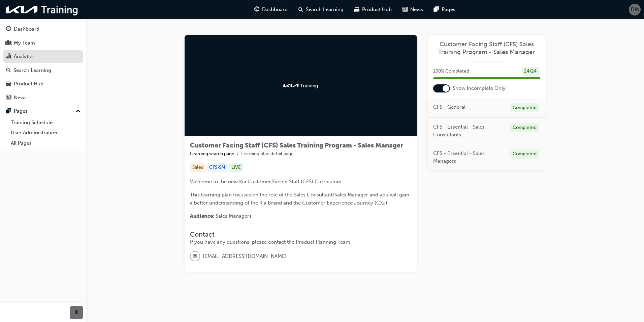 Image resolution: width=644 pixels, height=322 pixels. Describe the element at coordinates (266, 181) in the screenshot. I see `span: Welcome to the new Kia Customer Facing Staff (CFS) Curriculum.` at that location.